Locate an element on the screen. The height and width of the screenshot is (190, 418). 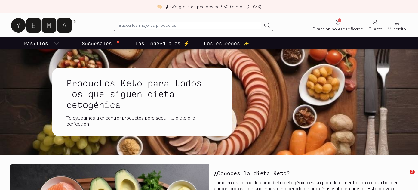
a: Los estrenos ✨ is located at coordinates (227, 43).